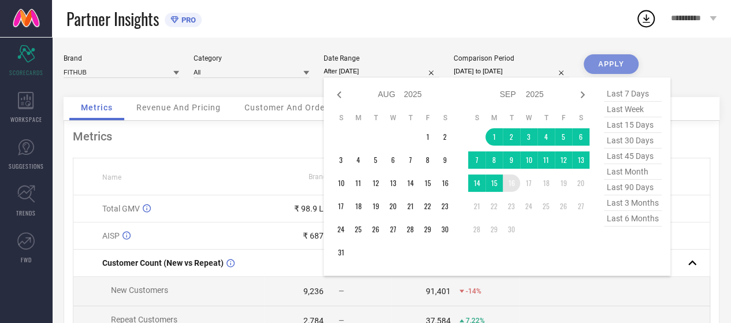  I want to click on td: Fri Sep 19 2025, so click(564, 183).